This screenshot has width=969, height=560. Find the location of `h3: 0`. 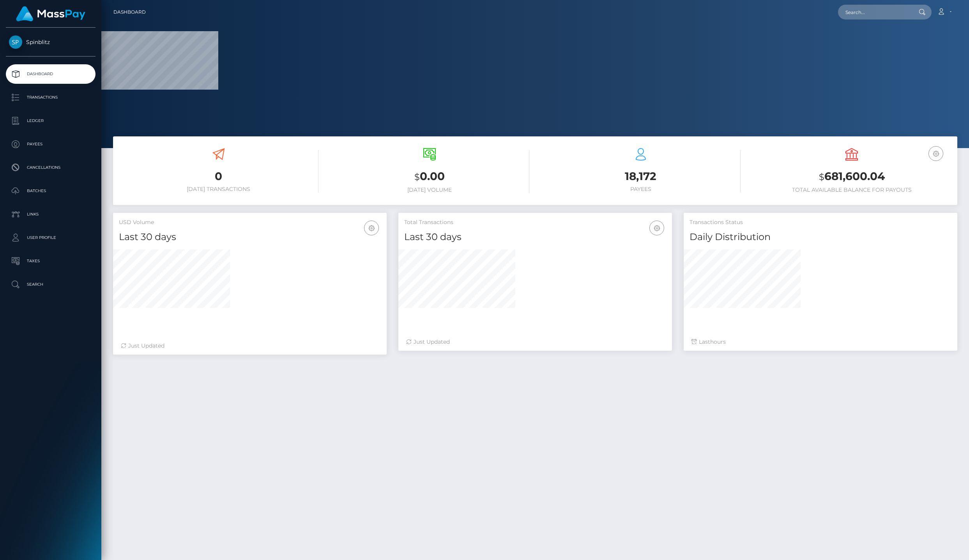

h3: 0 is located at coordinates (218, 176).